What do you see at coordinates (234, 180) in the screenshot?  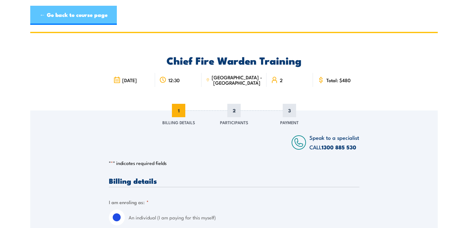 I see `h3: Billing details` at bounding box center [234, 180].